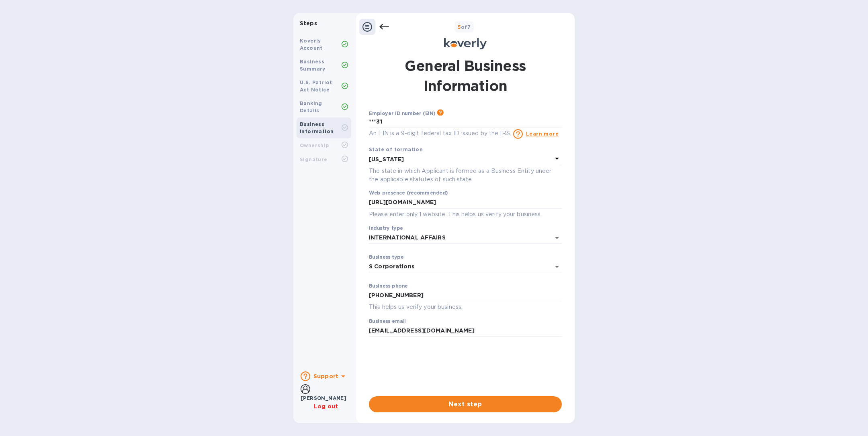  Describe the element at coordinates (454, 237) in the screenshot. I see `input: Select industry type and select closest match` at that location.